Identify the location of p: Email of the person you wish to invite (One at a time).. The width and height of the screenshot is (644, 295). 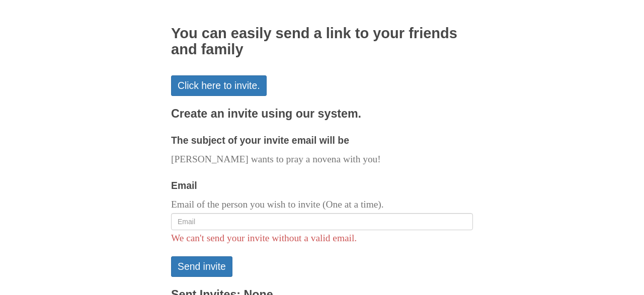
(322, 205).